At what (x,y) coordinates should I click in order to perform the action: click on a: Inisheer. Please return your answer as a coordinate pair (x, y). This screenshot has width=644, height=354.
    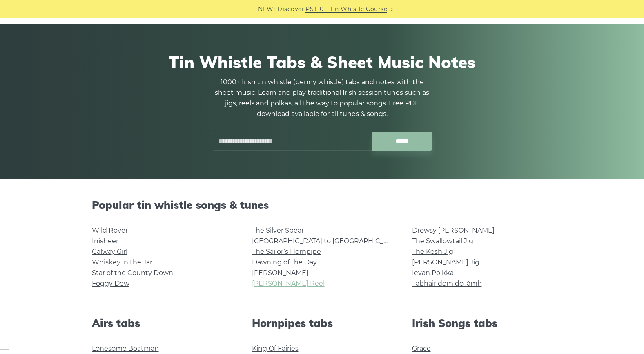
    Looking at the image, I should click on (105, 241).